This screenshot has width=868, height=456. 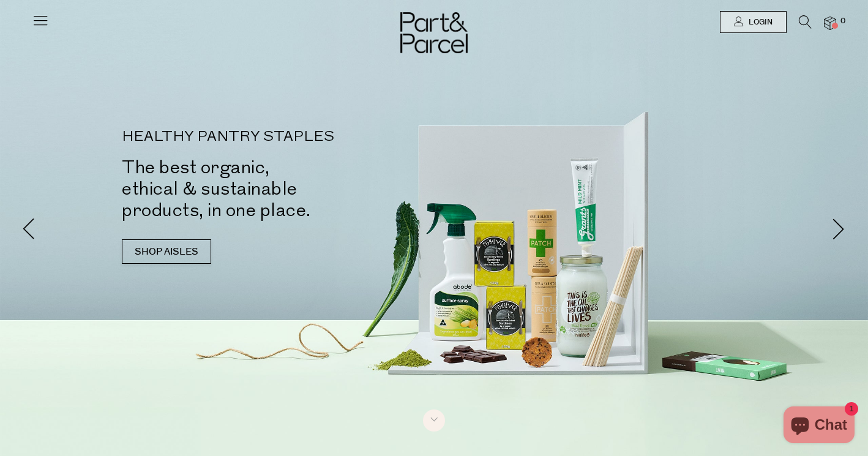 What do you see at coordinates (166, 252) in the screenshot?
I see `a: SHOP AISLES` at bounding box center [166, 252].